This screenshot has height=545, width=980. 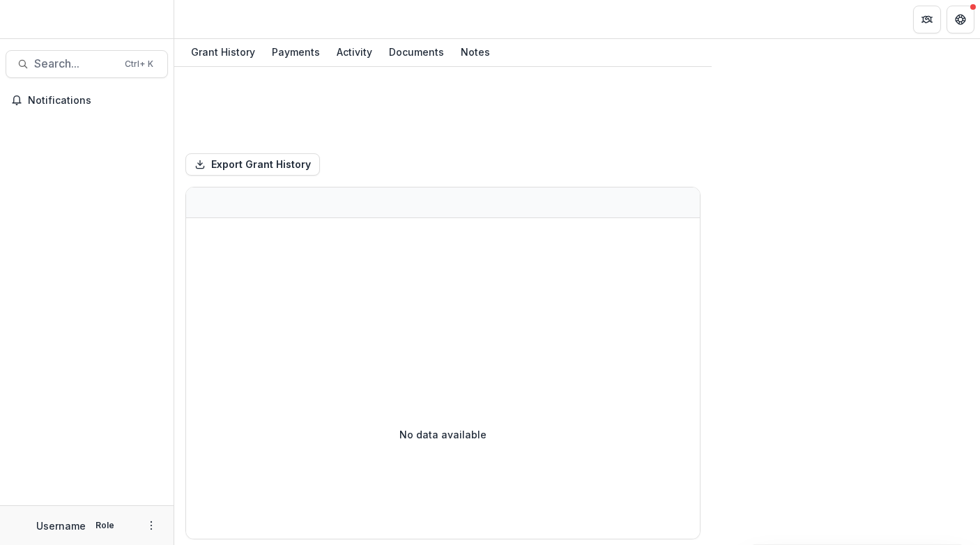 What do you see at coordinates (416, 52) in the screenshot?
I see `a: Documents` at bounding box center [416, 52].